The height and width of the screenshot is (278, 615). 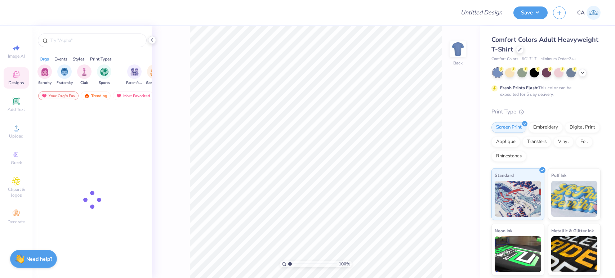 What do you see at coordinates (545, 127) in the screenshot?
I see `div: Embroidery` at bounding box center [545, 127].